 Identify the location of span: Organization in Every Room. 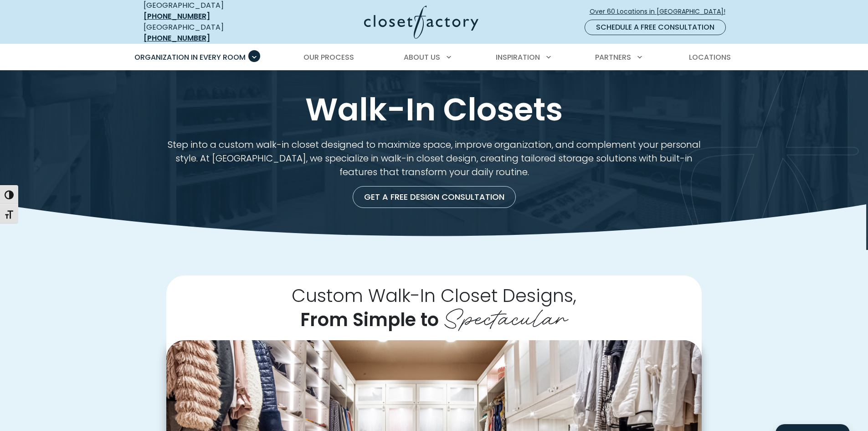
(190, 57).